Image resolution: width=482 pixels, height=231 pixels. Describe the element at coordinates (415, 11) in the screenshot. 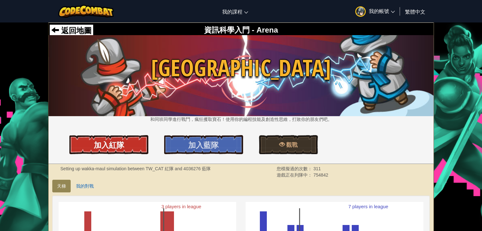

I see `span: 繁體中文` at that location.